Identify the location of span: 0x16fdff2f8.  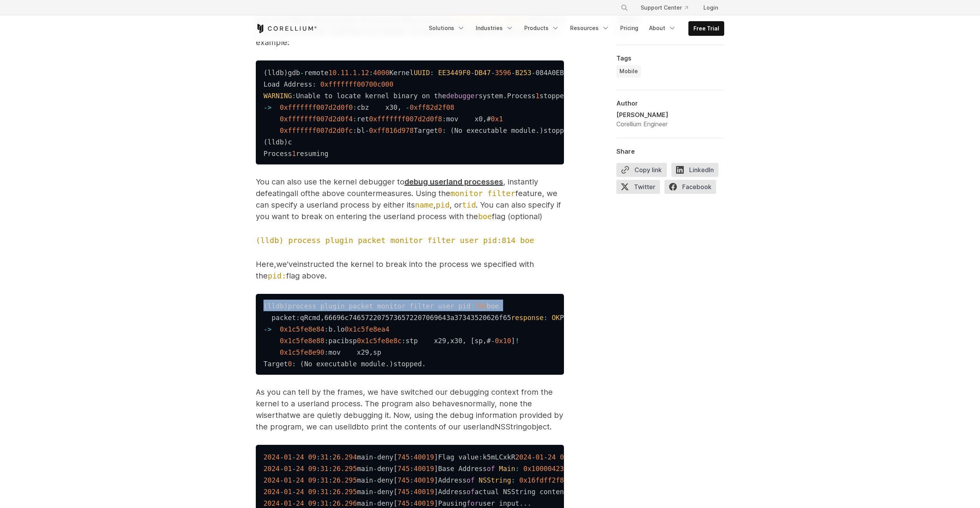
(541, 481).